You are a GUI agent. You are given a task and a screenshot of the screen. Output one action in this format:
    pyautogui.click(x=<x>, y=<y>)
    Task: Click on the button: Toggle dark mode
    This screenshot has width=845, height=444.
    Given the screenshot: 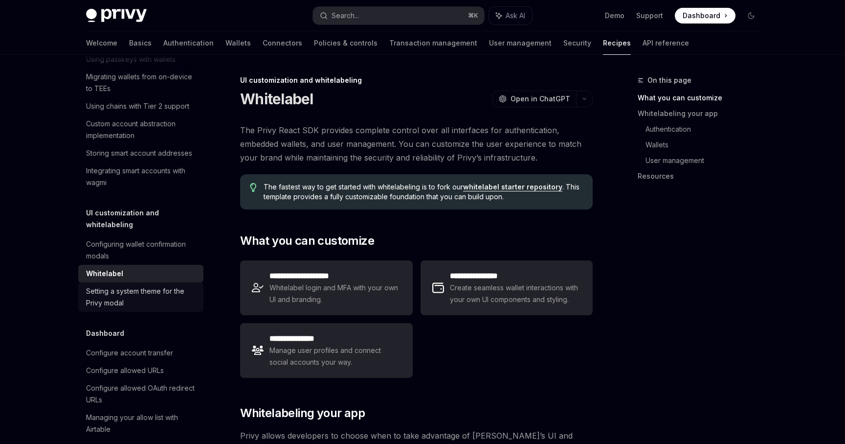 What is the action you would take?
    pyautogui.click(x=751, y=16)
    